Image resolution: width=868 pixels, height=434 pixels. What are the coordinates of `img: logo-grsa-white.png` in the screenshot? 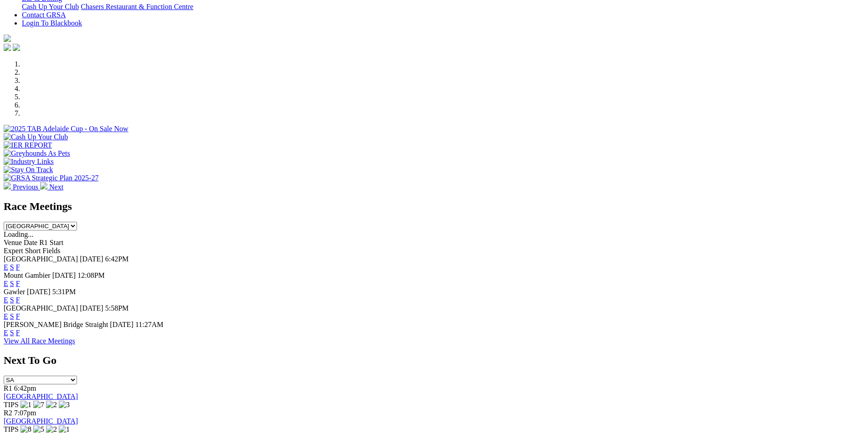 It's located at (7, 38).